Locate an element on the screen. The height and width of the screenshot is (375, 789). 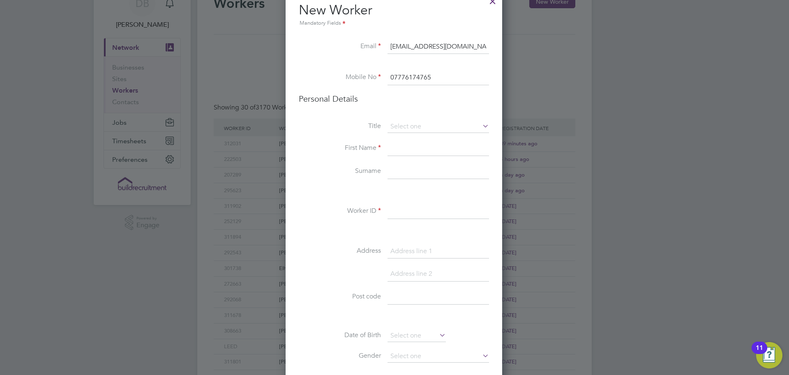
label: Address is located at coordinates (340, 250).